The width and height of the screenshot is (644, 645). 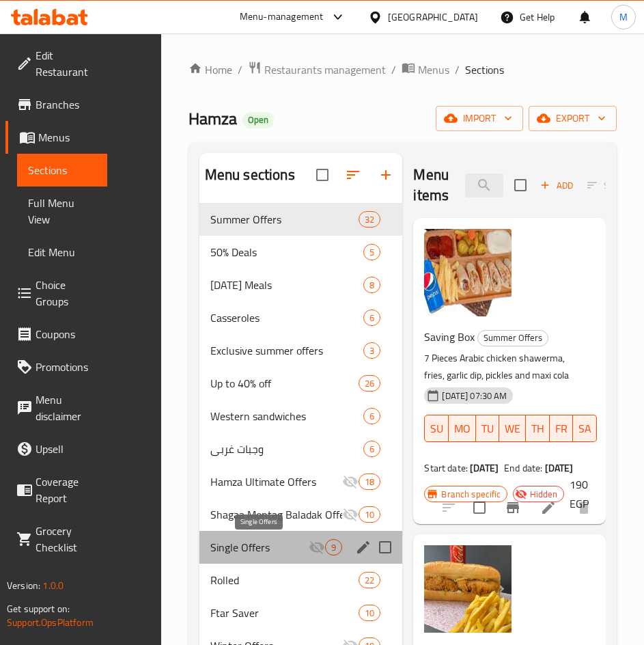 I want to click on button: Add section, so click(x=386, y=175).